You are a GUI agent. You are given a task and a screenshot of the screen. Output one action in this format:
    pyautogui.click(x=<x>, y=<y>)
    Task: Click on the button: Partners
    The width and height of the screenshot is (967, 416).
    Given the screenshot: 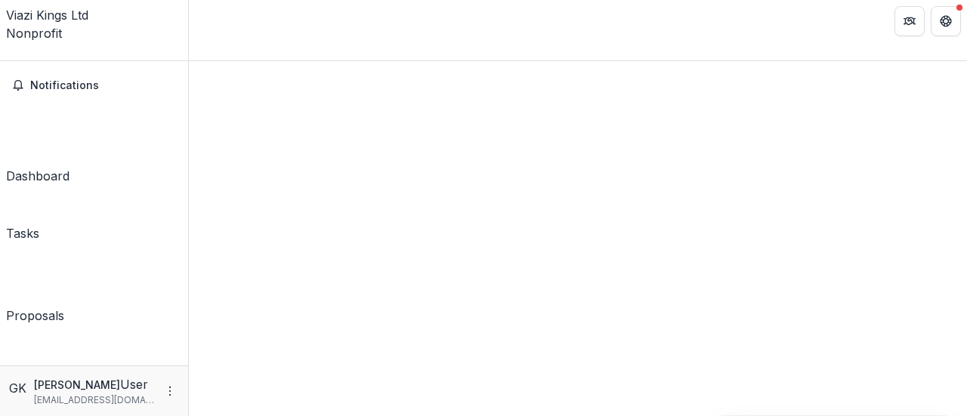 What is the action you would take?
    pyautogui.click(x=910, y=21)
    